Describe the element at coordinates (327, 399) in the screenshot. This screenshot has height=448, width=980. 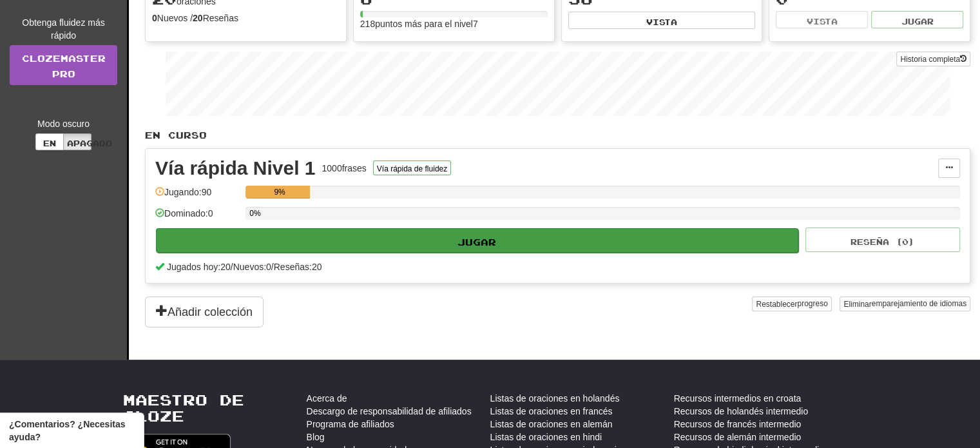
I see `a: Acerca de` at that location.